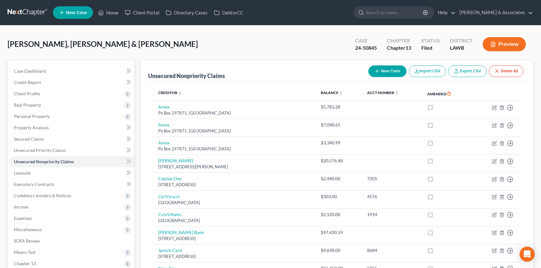  What do you see at coordinates (108, 13) in the screenshot?
I see `a: Home` at bounding box center [108, 13].